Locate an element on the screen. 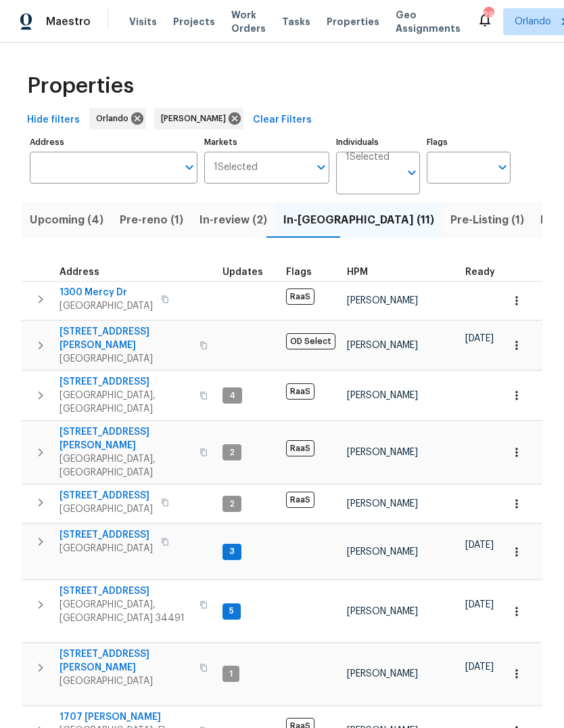 This screenshot has height=728, width=564. span: Address is located at coordinates (79, 272).